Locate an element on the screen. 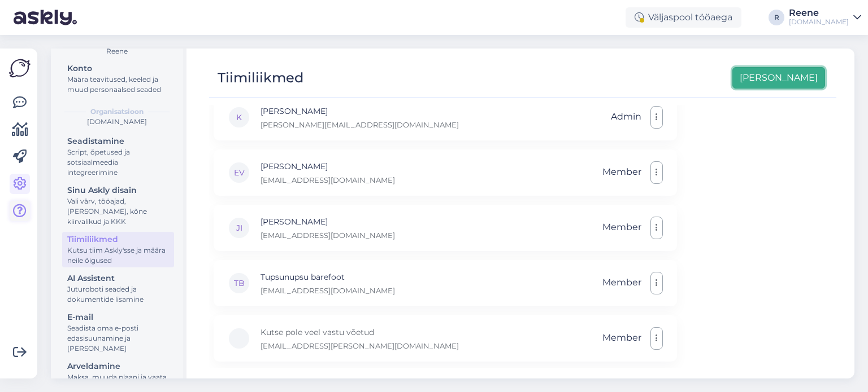 This screenshot has height=392, width=868. div: Määra teavitused, keeled ja muud personaalsed seaded is located at coordinates (118, 85).